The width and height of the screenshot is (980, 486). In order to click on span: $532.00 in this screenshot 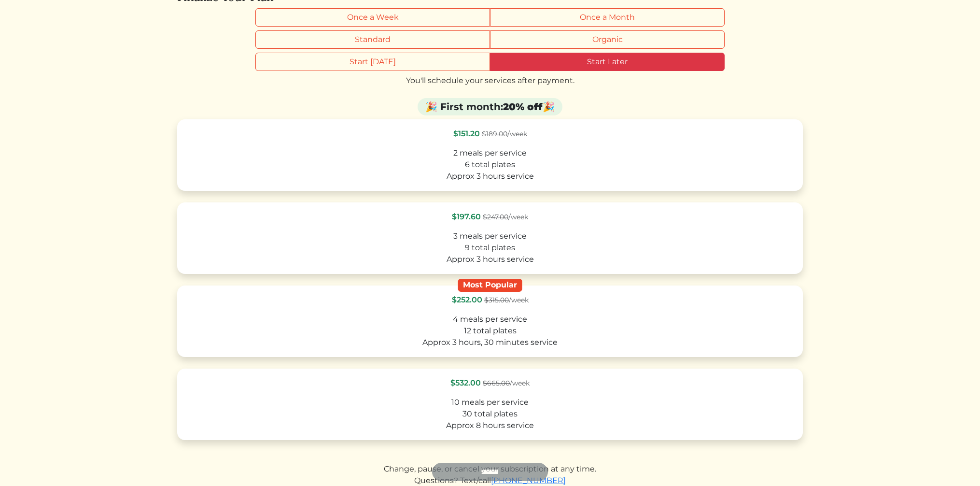, I will do `click(465, 383)`.